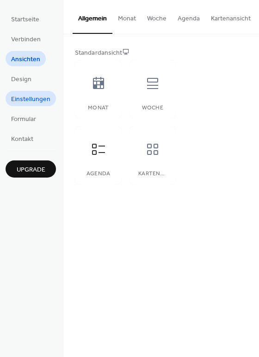  What do you see at coordinates (98, 174) in the screenshot?
I see `div: Agenda` at bounding box center [98, 174].